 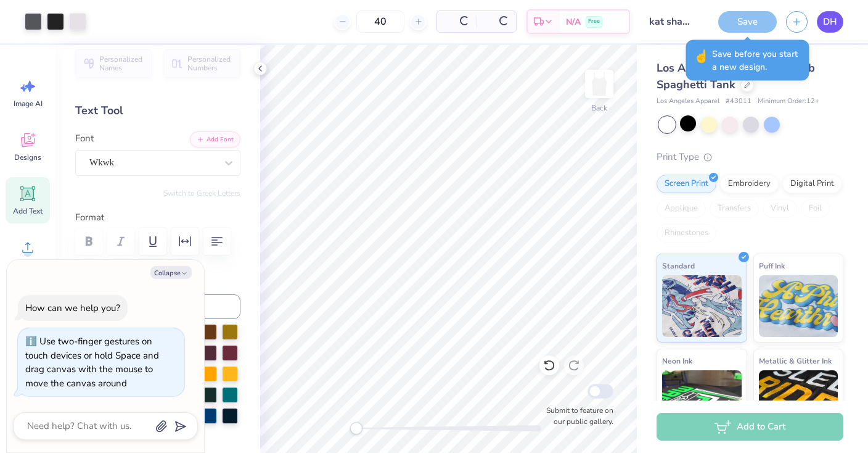 I want to click on label: Font, so click(x=85, y=138).